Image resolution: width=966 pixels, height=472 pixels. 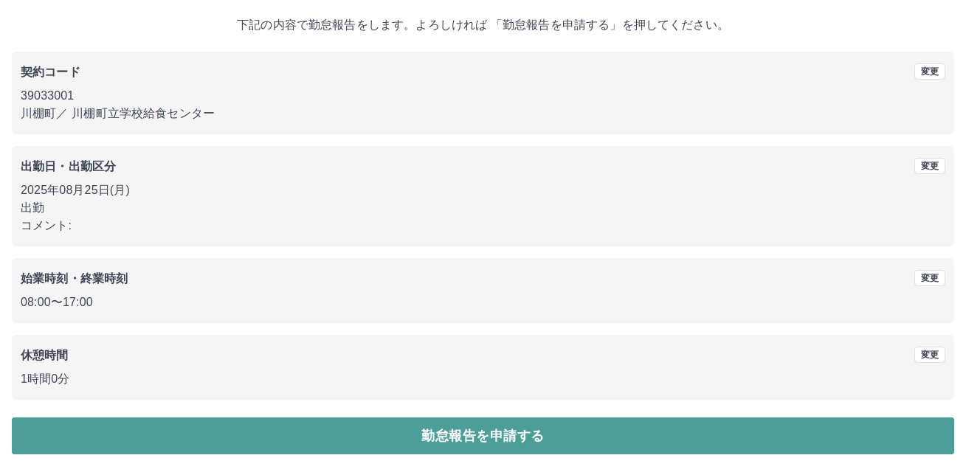 What do you see at coordinates (482, 302) in the screenshot?
I see `p: 08:00 〜 17:00` at bounding box center [482, 302].